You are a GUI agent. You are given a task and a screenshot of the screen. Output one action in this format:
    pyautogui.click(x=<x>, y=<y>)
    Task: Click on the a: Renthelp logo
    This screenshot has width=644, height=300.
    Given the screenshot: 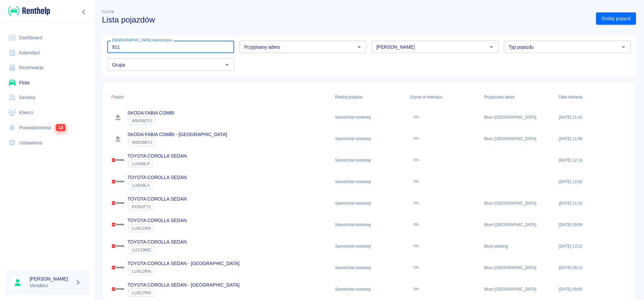 What is the action you would take?
    pyautogui.click(x=28, y=11)
    